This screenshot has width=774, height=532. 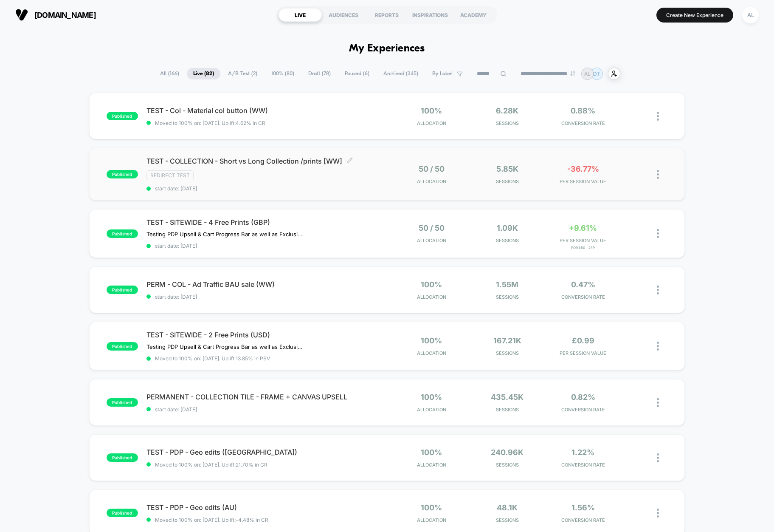 I want to click on span: Redirect Test, so click(x=170, y=175).